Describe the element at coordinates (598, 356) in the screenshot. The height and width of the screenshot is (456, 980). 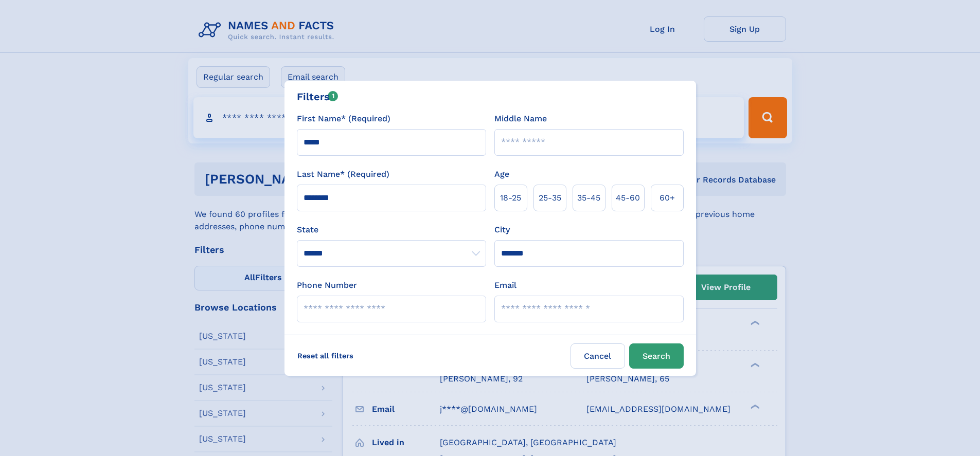
I see `label: Cancel` at that location.